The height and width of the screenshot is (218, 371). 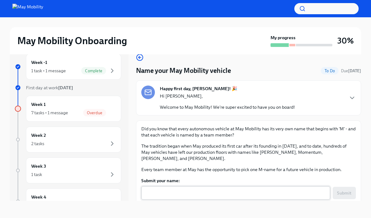 What do you see at coordinates (249, 181) in the screenshot?
I see `label: Submit your name:` at bounding box center [249, 181].